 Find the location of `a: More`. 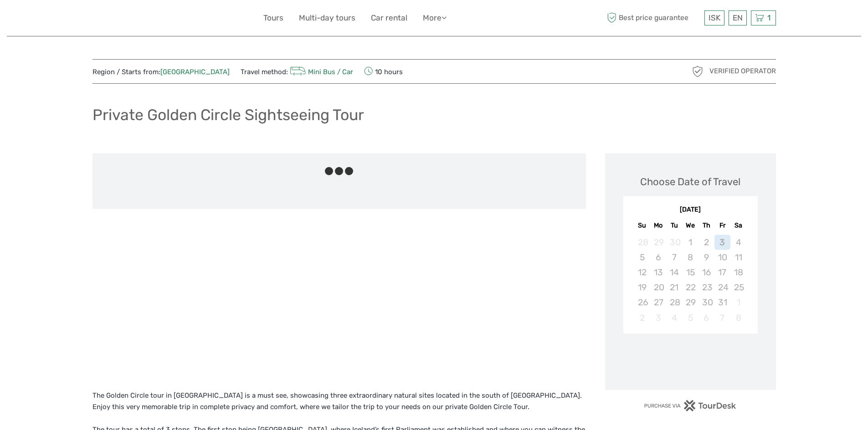

a: More is located at coordinates (435, 17).